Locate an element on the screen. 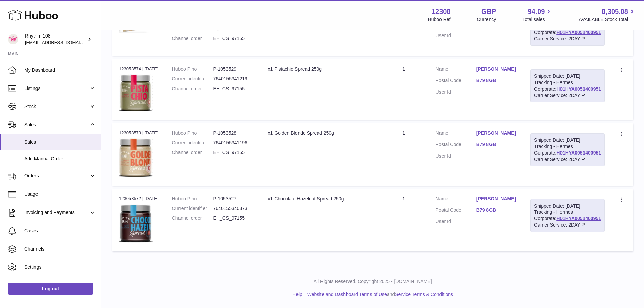 The height and width of the screenshot is (308, 644). div: x1 Pistachio Spread 250g is located at coordinates (320, 69).